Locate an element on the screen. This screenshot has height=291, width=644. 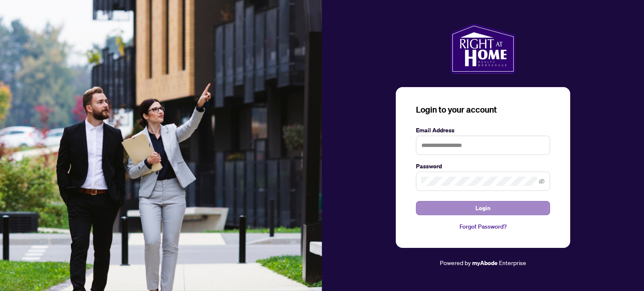
span: Login is located at coordinates (483, 208).